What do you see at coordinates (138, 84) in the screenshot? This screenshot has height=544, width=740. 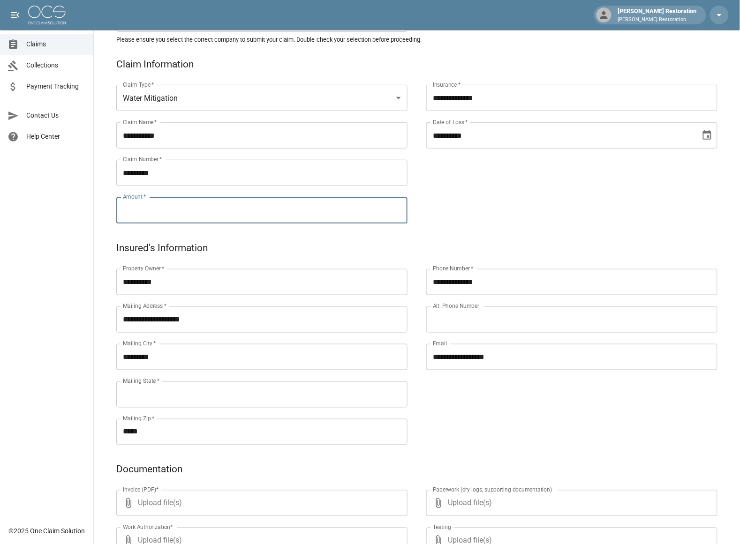 I see `label: Claim Type` at bounding box center [138, 84].